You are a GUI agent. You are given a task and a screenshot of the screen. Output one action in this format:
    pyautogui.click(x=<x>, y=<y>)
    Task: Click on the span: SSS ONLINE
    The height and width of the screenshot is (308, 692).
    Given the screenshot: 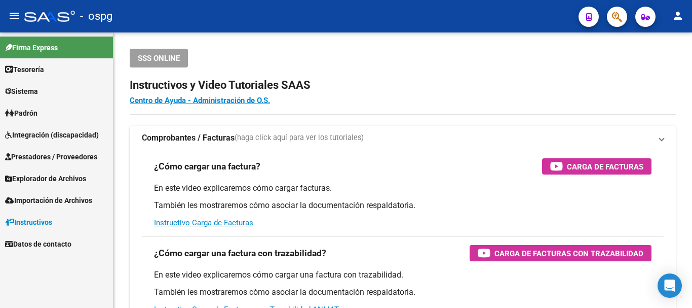 What is the action you would take?
    pyautogui.click(x=159, y=58)
    